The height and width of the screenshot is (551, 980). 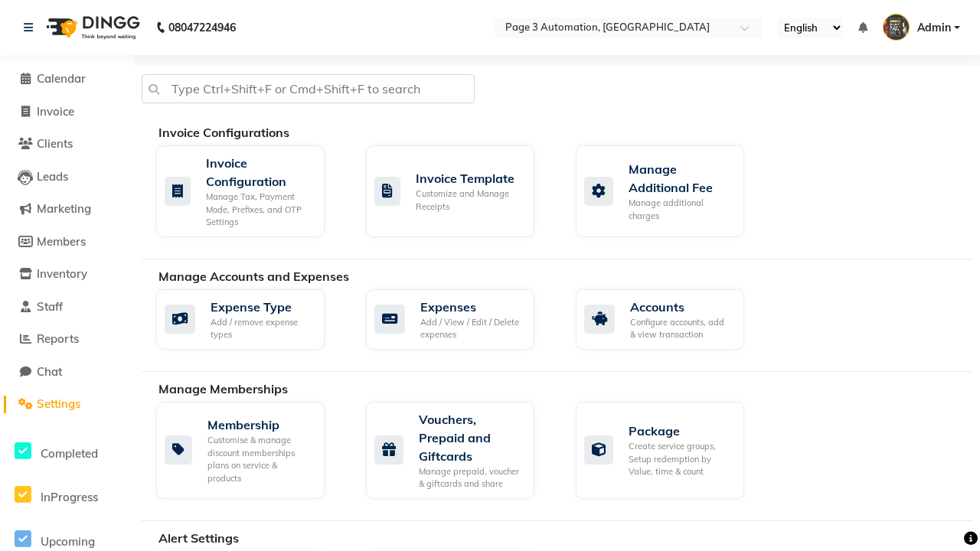 I want to click on div: Customize and Manage Receipts, so click(x=468, y=200).